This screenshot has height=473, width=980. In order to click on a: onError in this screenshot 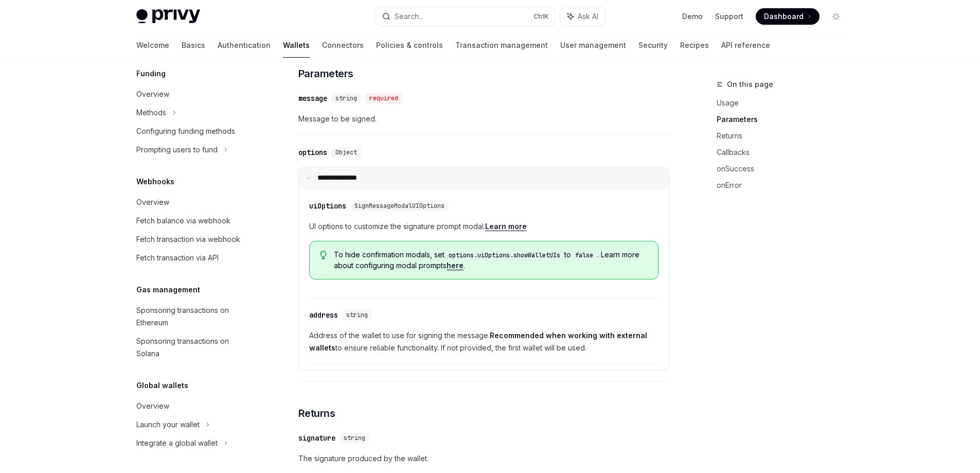, I will do `click(784, 185)`.